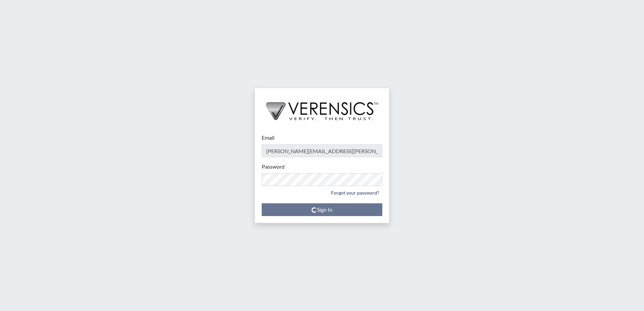  What do you see at coordinates (355, 193) in the screenshot?
I see `a: Forgot your password?` at bounding box center [355, 193].